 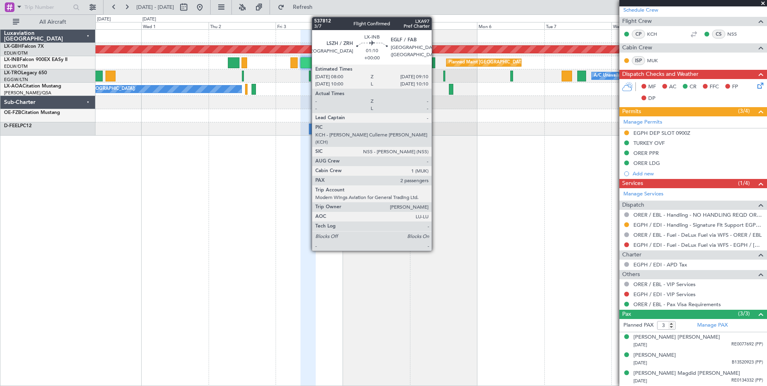 I want to click on span: OE-FZB, so click(x=12, y=113).